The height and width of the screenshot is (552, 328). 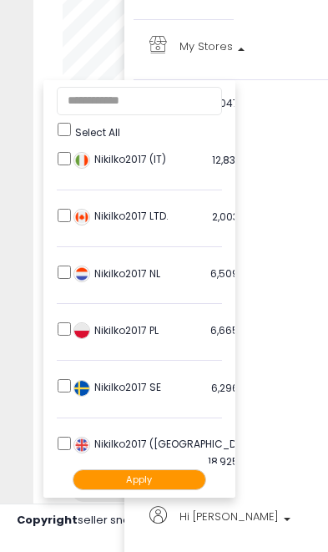 I want to click on img: netherlands.png, so click(x=82, y=274).